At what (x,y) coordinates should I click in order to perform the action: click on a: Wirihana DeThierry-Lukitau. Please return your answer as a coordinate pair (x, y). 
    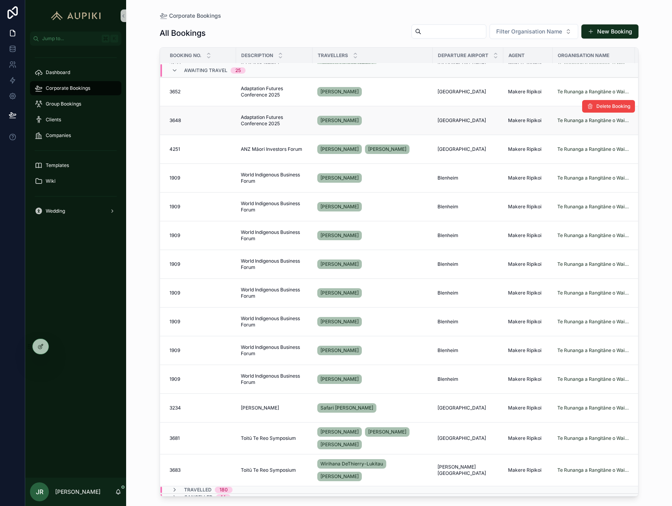
    Looking at the image, I should click on (351, 464).